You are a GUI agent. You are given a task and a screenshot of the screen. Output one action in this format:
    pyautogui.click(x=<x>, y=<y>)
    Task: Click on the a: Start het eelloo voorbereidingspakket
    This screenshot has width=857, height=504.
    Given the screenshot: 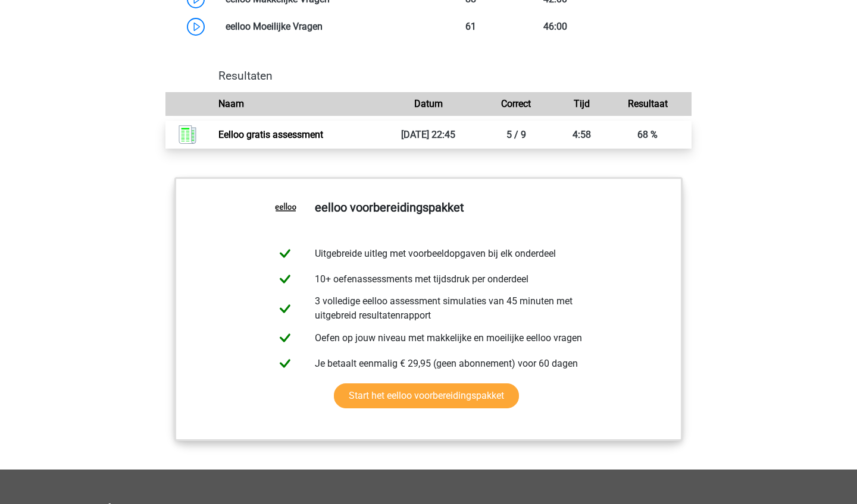 What is the action you would take?
    pyautogui.click(x=426, y=396)
    